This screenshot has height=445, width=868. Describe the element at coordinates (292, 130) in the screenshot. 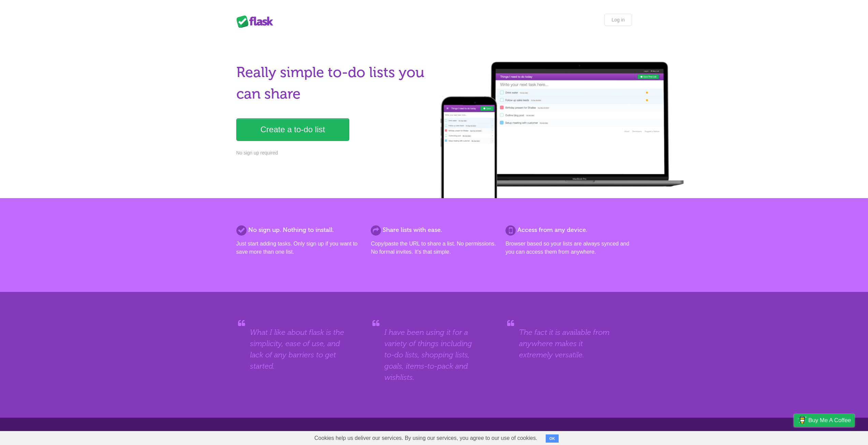

I see `a: Create a to-do list` at that location.